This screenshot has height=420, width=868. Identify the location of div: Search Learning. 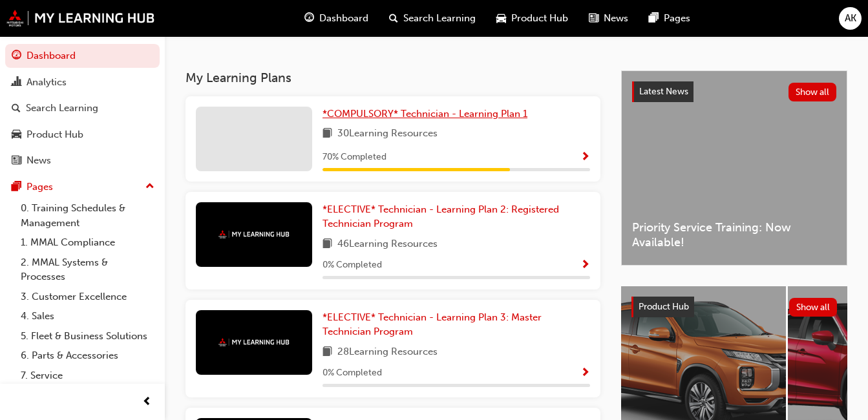
(62, 108).